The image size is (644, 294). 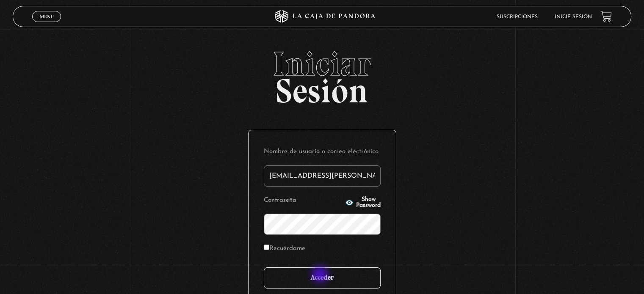 I want to click on h2: Sesión, so click(x=321, y=74).